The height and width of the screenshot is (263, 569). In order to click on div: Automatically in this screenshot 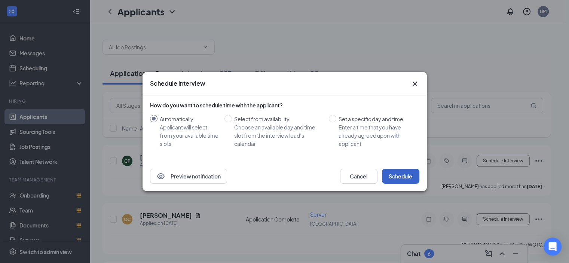, I will do `click(189, 119)`.